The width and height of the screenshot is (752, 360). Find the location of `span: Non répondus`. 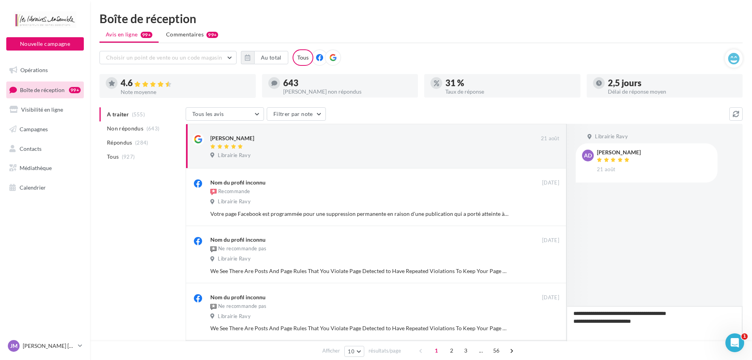

span: Non répondus is located at coordinates (125, 128).